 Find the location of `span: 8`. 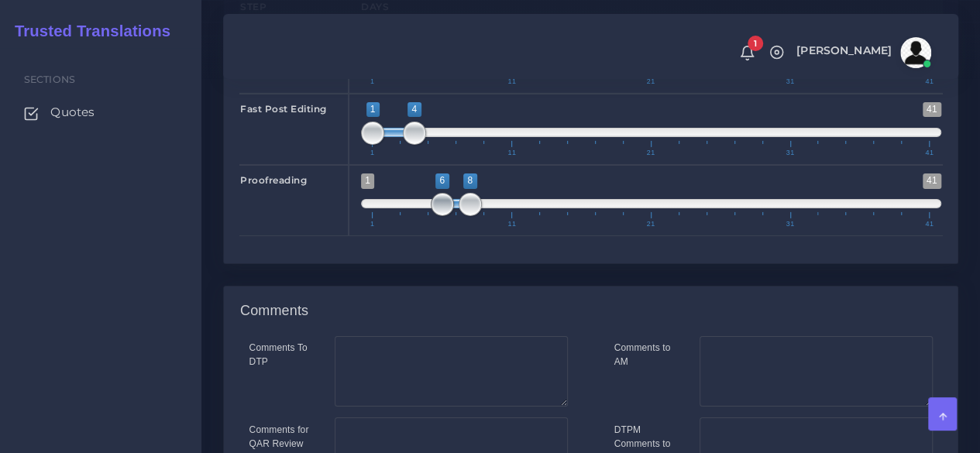

span: 8 is located at coordinates (469, 180).